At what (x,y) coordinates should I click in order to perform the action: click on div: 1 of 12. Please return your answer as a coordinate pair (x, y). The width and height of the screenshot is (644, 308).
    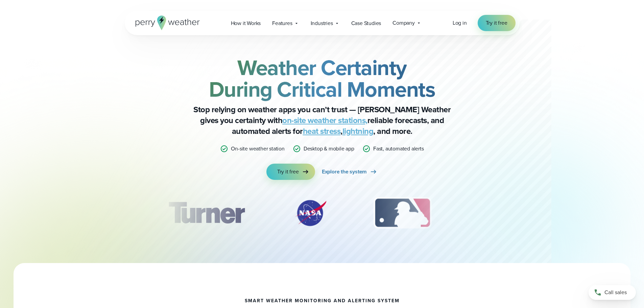
    Looking at the image, I should click on (206, 213).